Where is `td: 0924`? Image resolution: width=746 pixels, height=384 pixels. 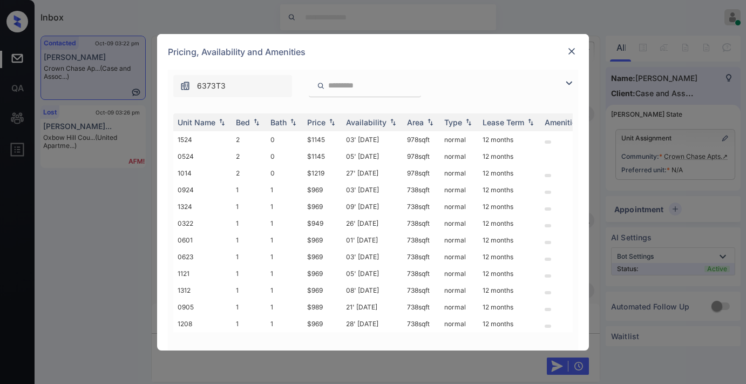
td: 0924 is located at coordinates (202, 189).